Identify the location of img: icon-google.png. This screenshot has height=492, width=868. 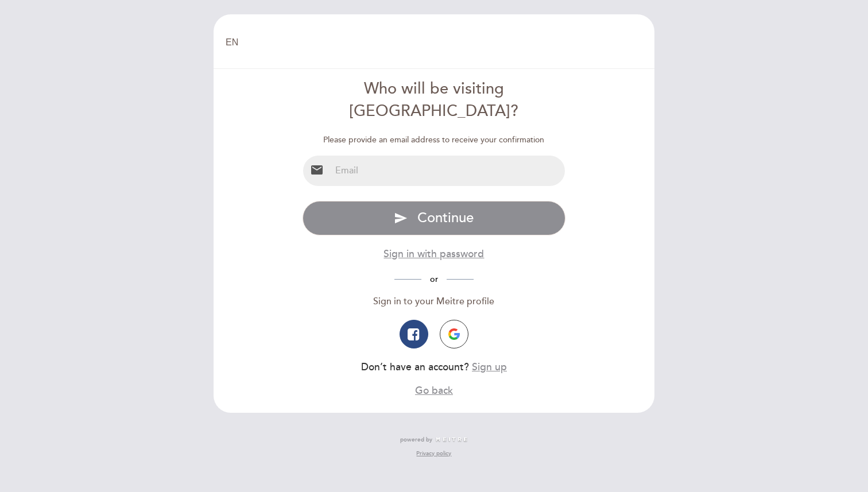
(454, 335).